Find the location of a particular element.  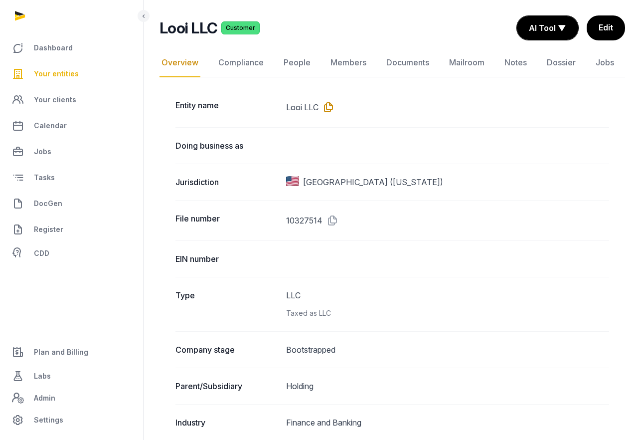

dt: Type is located at coordinates (227, 304).